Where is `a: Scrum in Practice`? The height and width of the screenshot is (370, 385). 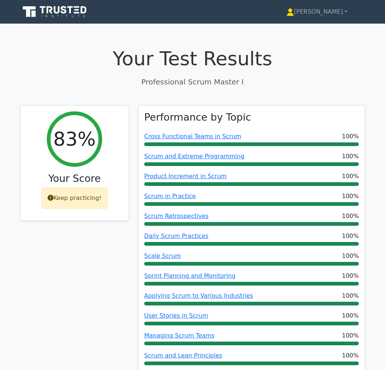 a: Scrum in Practice is located at coordinates (170, 196).